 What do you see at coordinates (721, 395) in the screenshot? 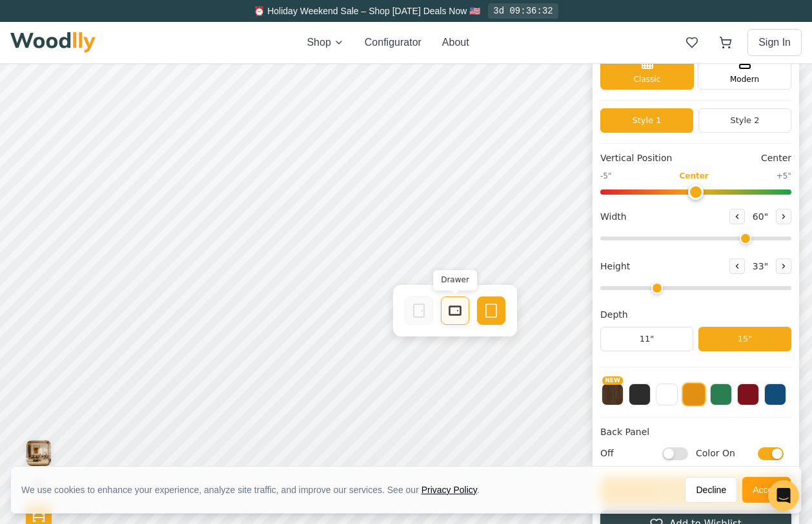
I see `button: Green` at bounding box center [721, 395].